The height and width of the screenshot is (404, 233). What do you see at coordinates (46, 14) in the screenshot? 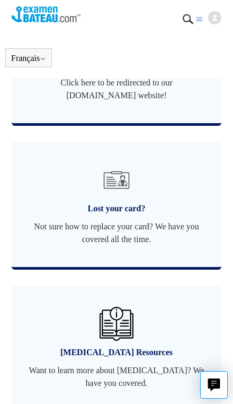
I see `img: Page d’accueil du Centre d’aide Examen Bateau` at bounding box center [46, 14].